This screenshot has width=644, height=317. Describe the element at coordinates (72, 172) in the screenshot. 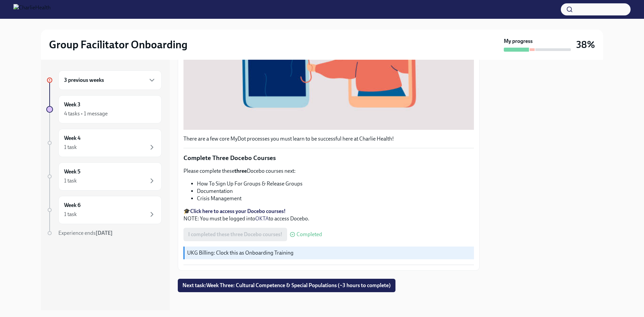

I see `h6: Week 5` at that location.